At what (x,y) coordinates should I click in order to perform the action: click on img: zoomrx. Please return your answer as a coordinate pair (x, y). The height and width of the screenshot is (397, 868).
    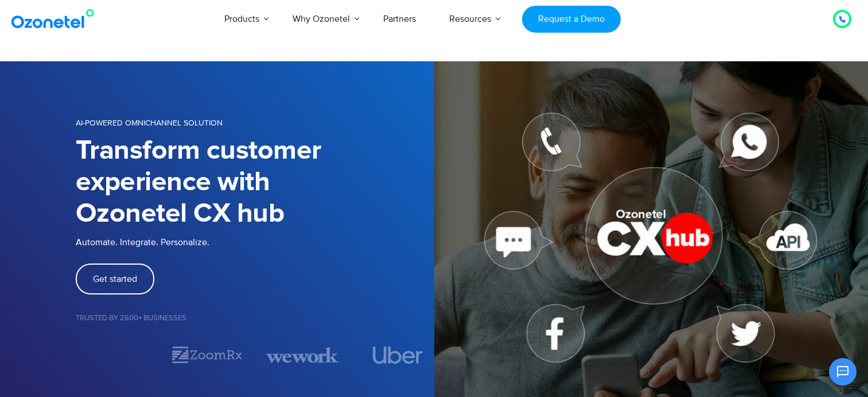
    Looking at the image, I should click on (207, 355).